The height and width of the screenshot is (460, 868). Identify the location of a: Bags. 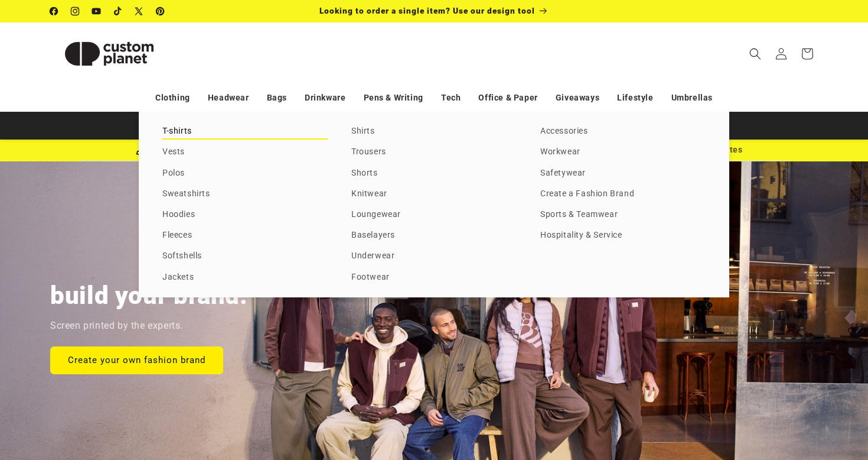
(277, 97).